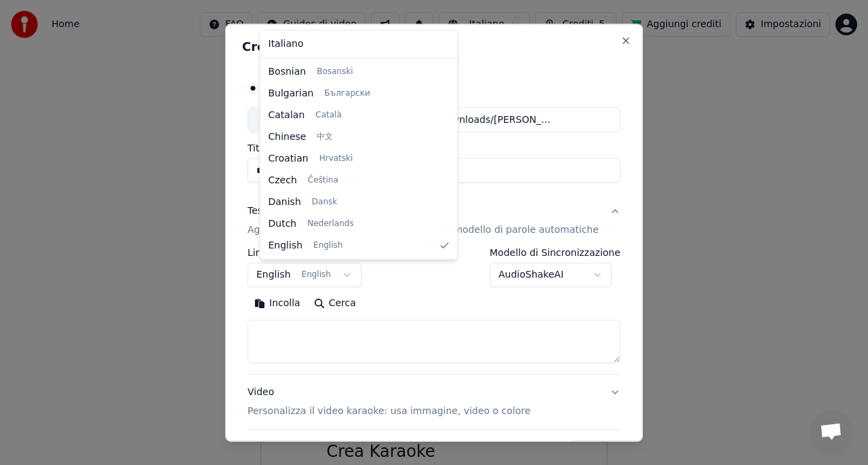 The height and width of the screenshot is (465, 868). I want to click on span: Italiano, so click(286, 44).